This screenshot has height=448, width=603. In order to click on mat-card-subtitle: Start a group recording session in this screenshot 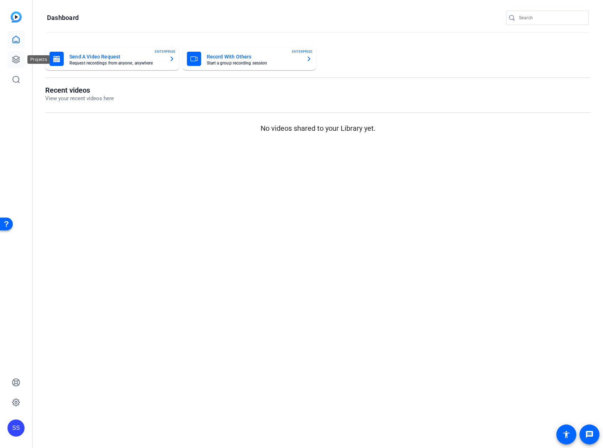, I will do `click(254, 63)`.